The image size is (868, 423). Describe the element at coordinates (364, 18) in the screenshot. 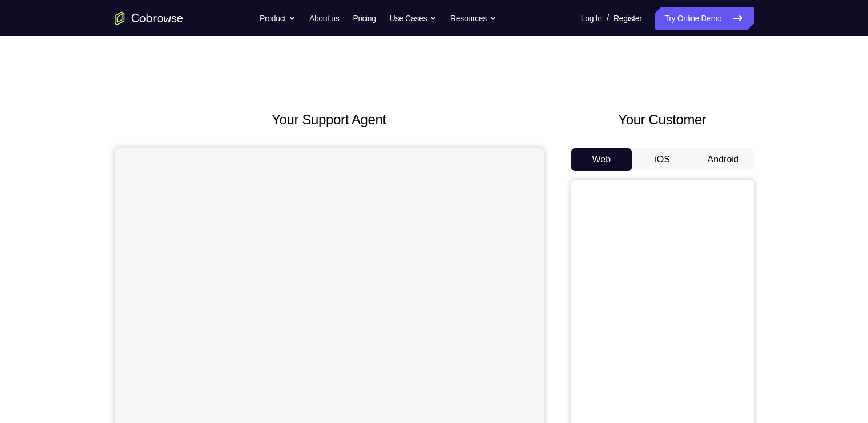

I see `a: Pricing` at that location.